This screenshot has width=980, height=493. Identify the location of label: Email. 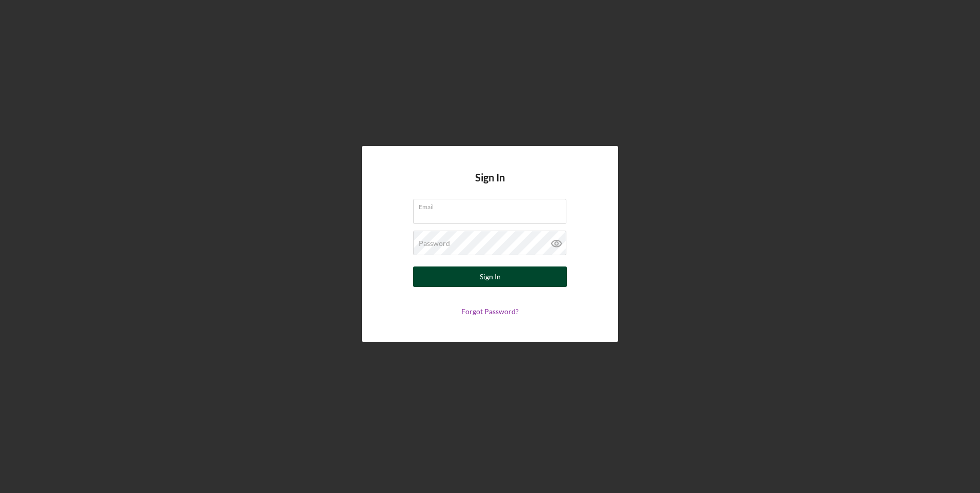
(493, 205).